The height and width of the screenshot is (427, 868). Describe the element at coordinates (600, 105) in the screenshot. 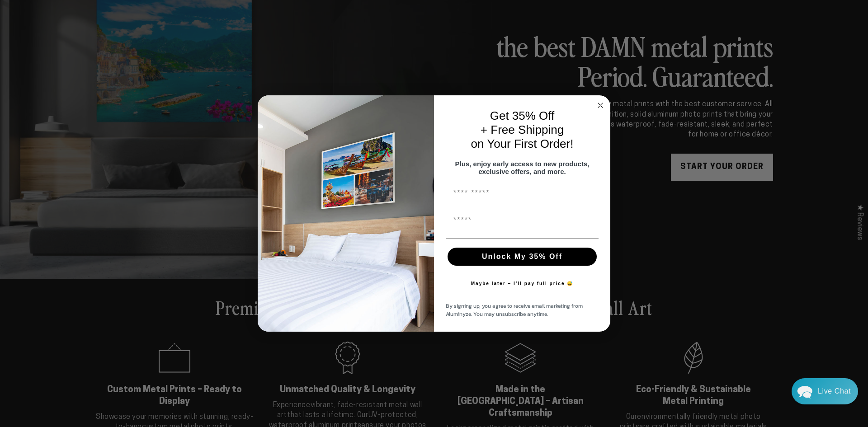

I see `button: Close dialog` at that location.